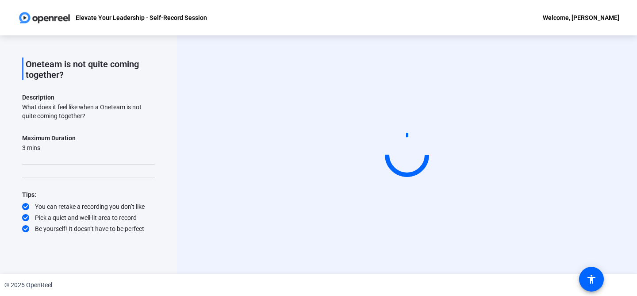 Image resolution: width=637 pixels, height=296 pixels. I want to click on div: 3 mins, so click(49, 148).